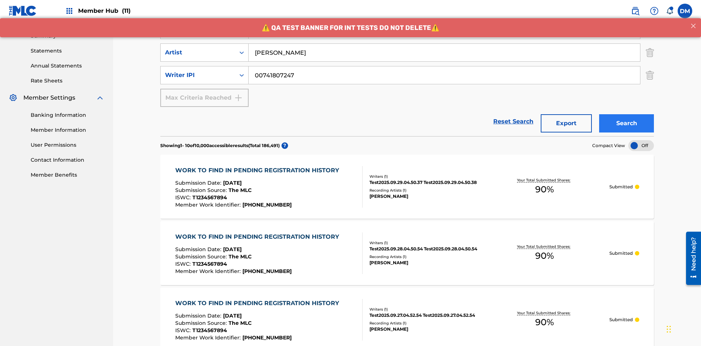 This screenshot has width=701, height=346. Describe the element at coordinates (635, 11) in the screenshot. I see `a: Public Search` at that location.